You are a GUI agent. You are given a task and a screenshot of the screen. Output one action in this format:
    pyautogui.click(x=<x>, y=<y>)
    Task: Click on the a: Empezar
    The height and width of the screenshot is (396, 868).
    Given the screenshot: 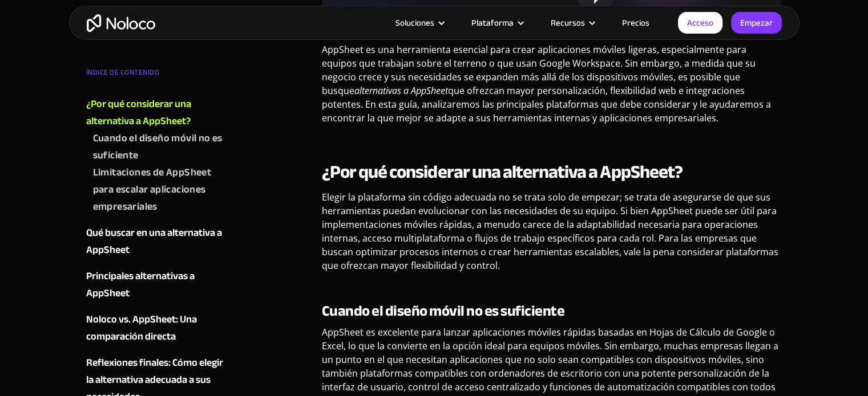 What is the action you would take?
    pyautogui.click(x=756, y=23)
    